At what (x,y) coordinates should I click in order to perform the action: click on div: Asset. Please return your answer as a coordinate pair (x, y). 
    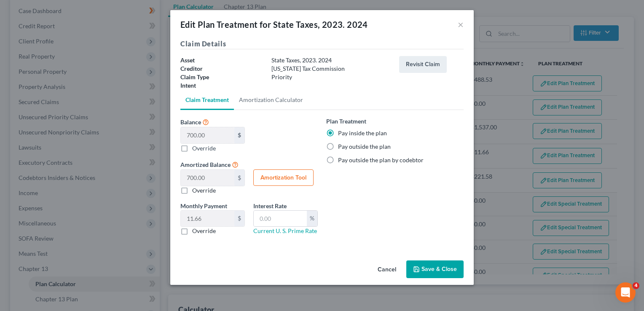
    Looking at the image, I should click on (222, 60).